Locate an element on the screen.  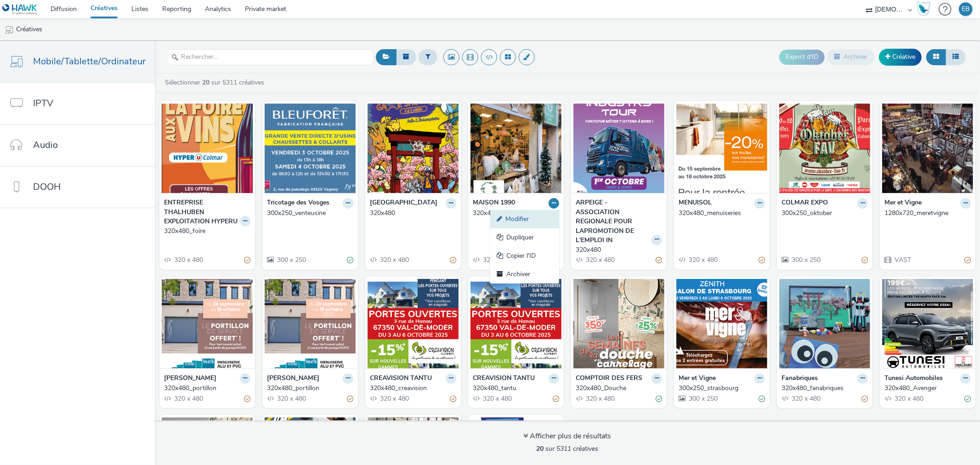
div: EB is located at coordinates (966, 9).